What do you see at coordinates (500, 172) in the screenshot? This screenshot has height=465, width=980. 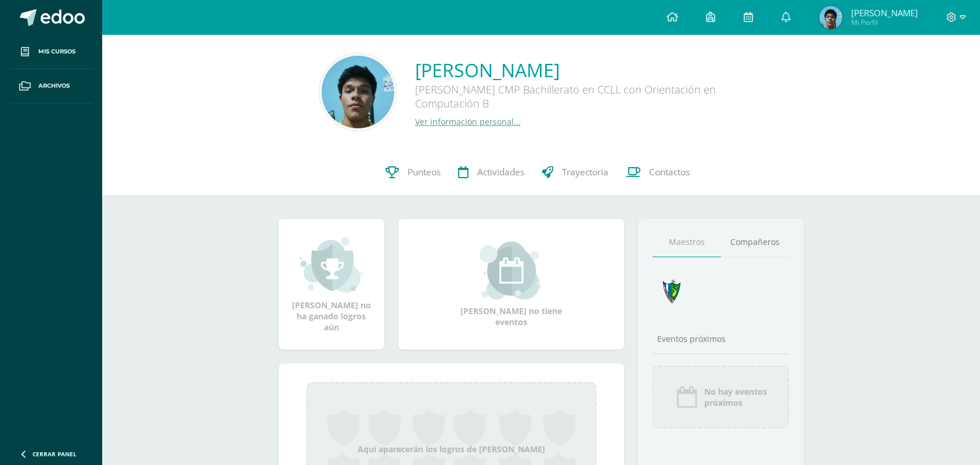 I see `span: Actividades` at bounding box center [500, 172].